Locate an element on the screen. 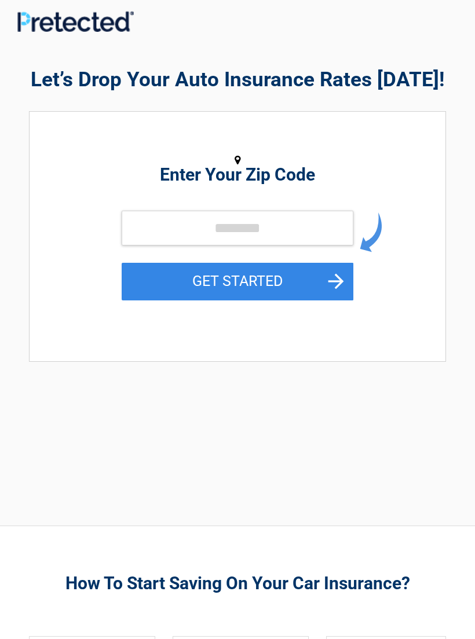  h3: How To Start Saving On Your Car Insurance? is located at coordinates (237, 583).